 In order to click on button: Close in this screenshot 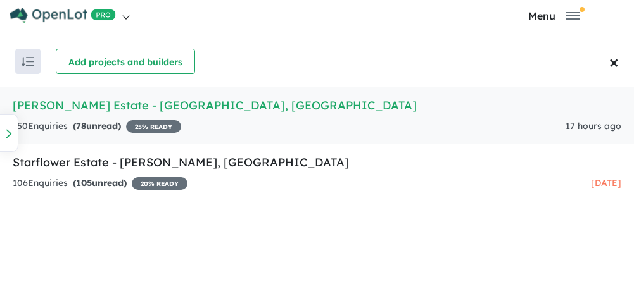, I will do `click(620, 61)`.